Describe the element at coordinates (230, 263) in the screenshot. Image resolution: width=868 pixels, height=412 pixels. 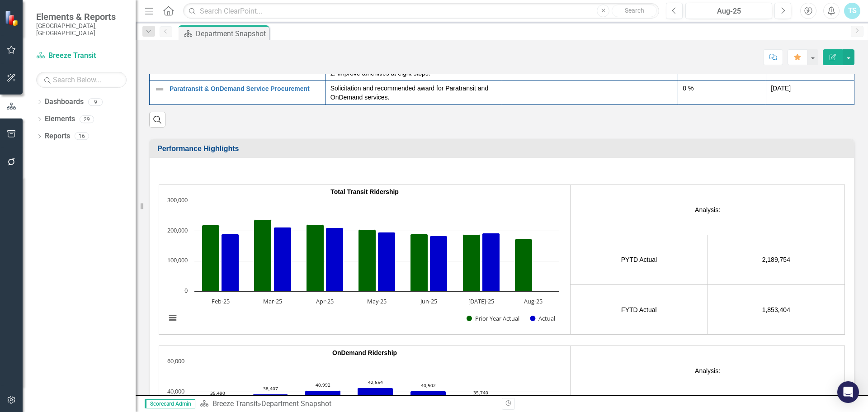
I see `path: Feb-25, 189,457. Actual.` at that location.